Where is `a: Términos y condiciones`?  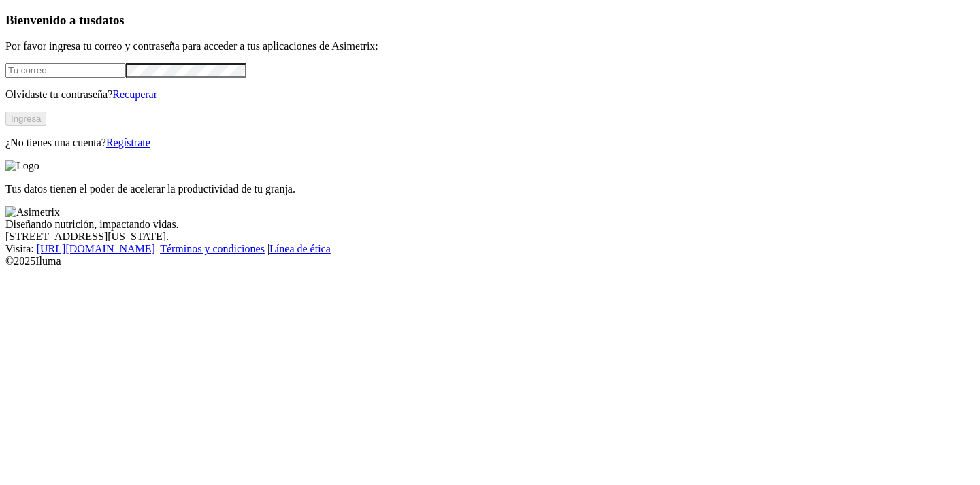 a: Términos y condiciones is located at coordinates (212, 248).